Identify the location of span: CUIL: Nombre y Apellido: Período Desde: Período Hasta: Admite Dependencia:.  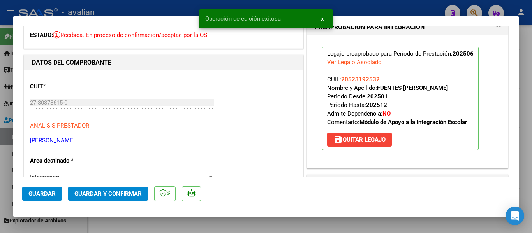
(398, 101).